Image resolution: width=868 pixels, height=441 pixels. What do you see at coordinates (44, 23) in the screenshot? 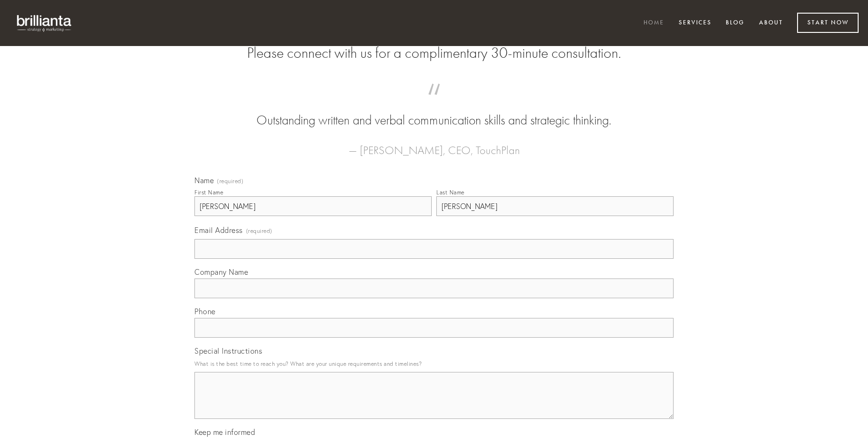
I see `img: brillianta - research, strategy, marketing` at bounding box center [44, 23].